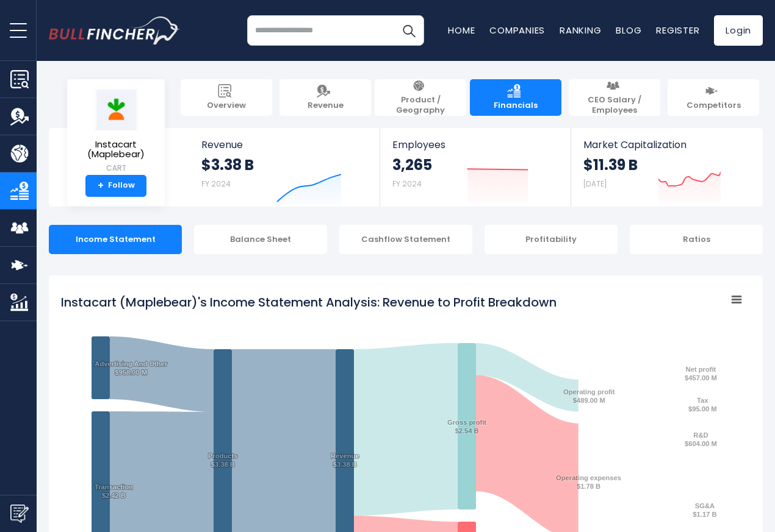 The width and height of the screenshot is (775, 532). What do you see at coordinates (467, 427) in the screenshot?
I see `text: Gross profit $2.54 B` at bounding box center [467, 427].